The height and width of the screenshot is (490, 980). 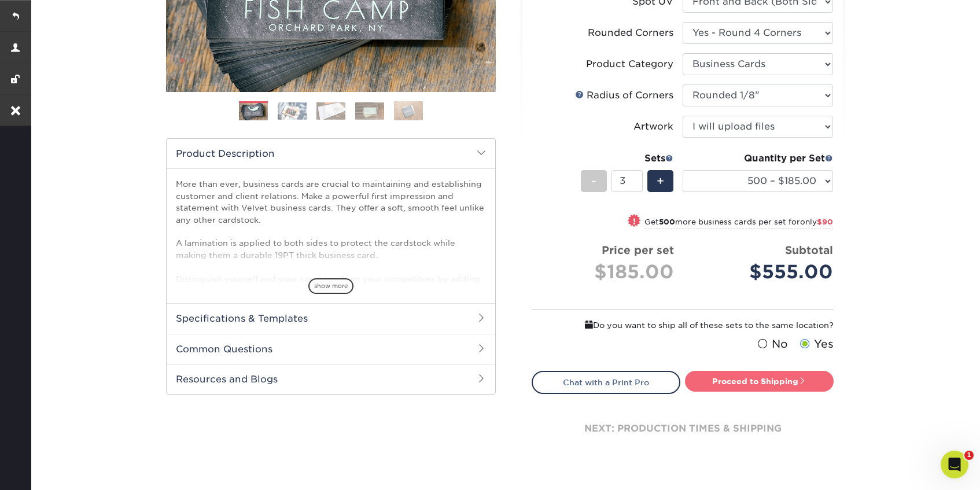 I want to click on strong: Subtotal, so click(x=809, y=250).